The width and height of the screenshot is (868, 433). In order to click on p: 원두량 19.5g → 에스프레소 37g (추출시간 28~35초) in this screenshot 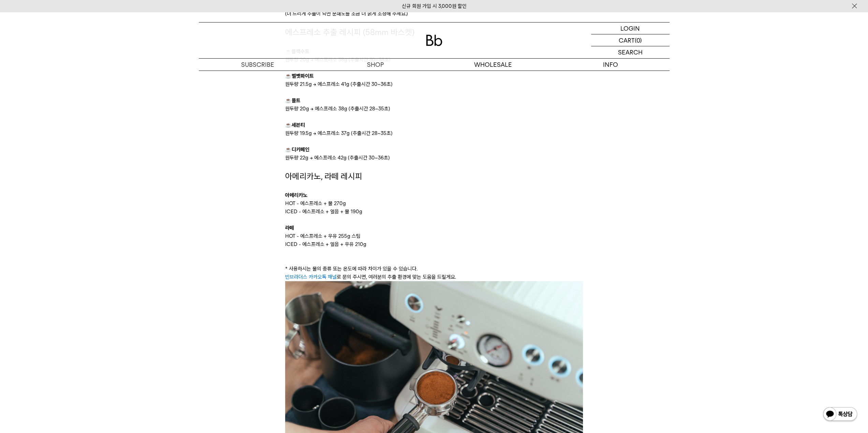, I will do `click(434, 133)`.